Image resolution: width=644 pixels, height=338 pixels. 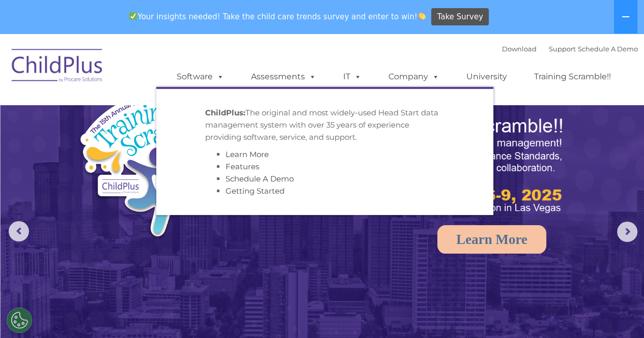 I want to click on span: Take Survey, so click(x=460, y=17).